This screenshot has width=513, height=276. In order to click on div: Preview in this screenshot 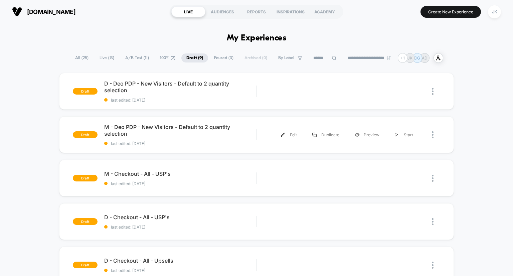, I will do `click(367, 135)`.